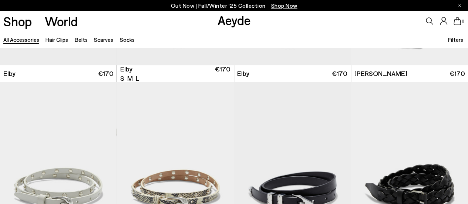 This screenshot has height=204, width=468. What do you see at coordinates (137, 78) in the screenshot?
I see `li: L` at bounding box center [137, 78].